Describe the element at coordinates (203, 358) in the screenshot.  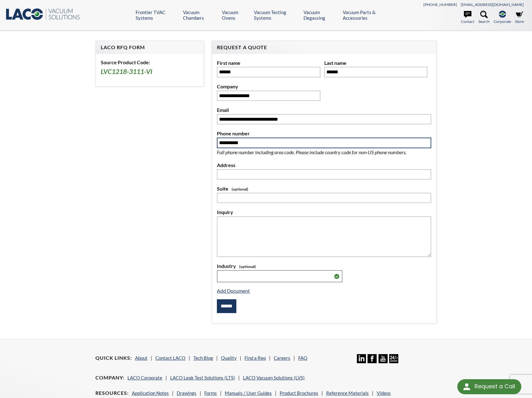
I see `a: Tech Blog` at that location.